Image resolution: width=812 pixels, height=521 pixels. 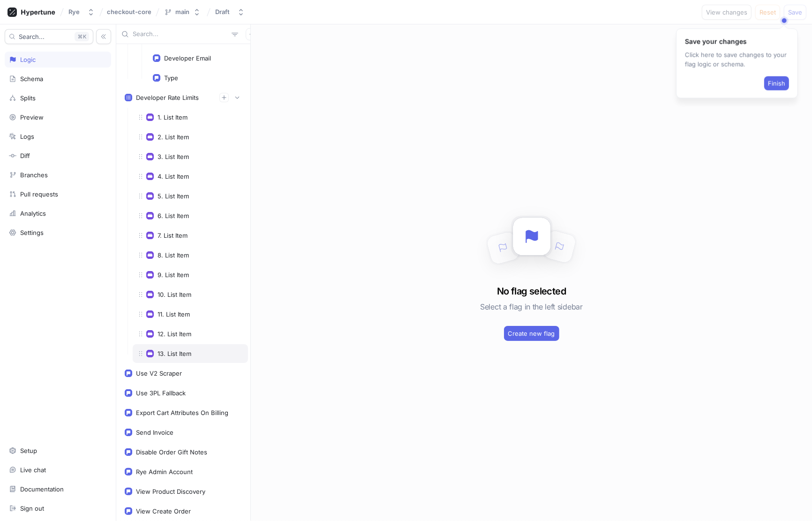 I want to click on div: Logs, so click(x=27, y=137).